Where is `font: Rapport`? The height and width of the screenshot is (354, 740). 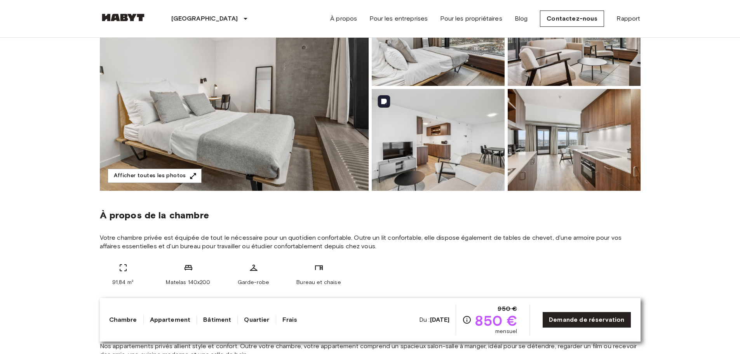 font: Rapport is located at coordinates (628, 18).